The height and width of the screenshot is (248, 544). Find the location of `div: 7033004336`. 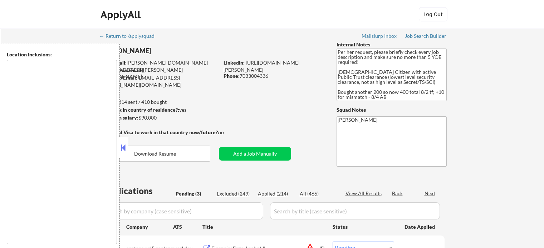

div: 7033004336 is located at coordinates (274, 76).